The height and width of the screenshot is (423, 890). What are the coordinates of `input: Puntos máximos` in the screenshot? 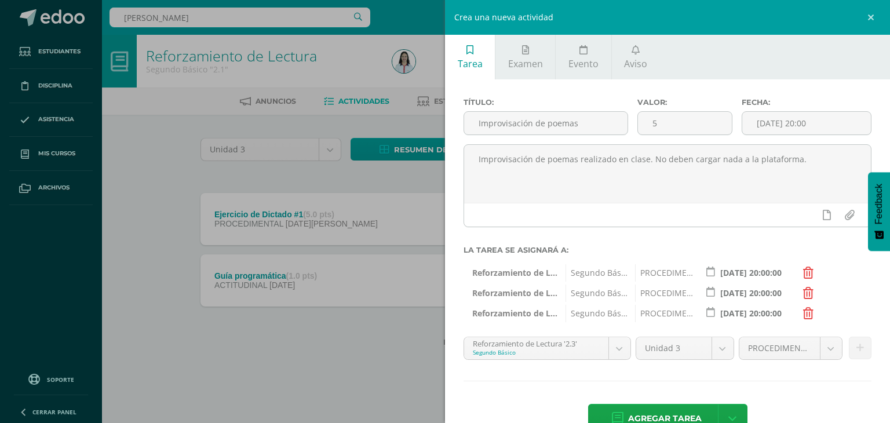 It's located at (685, 123).